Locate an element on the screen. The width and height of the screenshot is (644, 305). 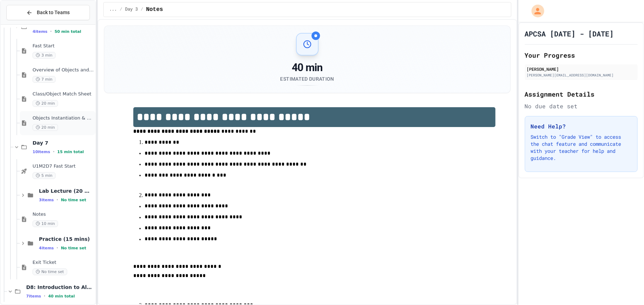
span: 5 min is located at coordinates (44, 175).